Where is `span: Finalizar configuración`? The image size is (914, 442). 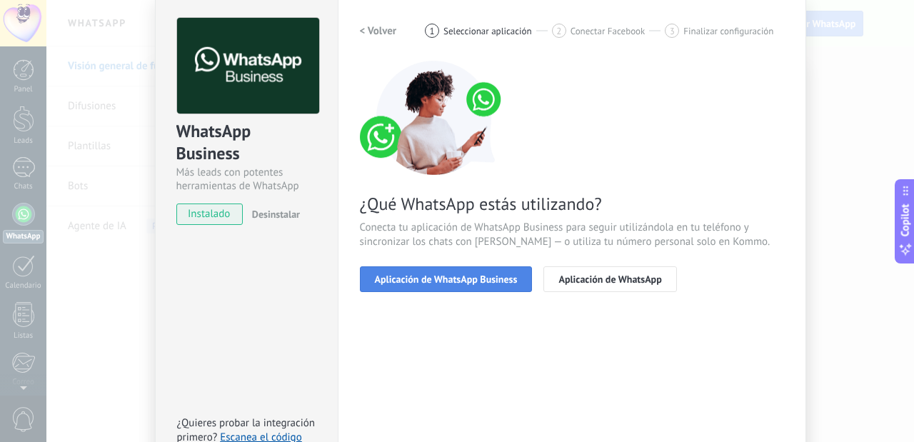 span: Finalizar configuración is located at coordinates (728, 31).